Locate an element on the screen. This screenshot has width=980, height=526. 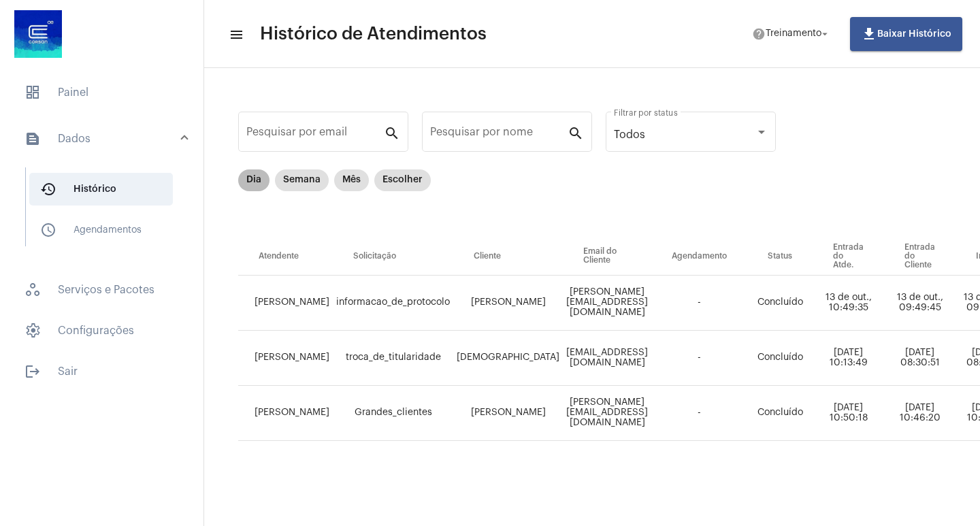
span: Sair is located at coordinates (102, 371).